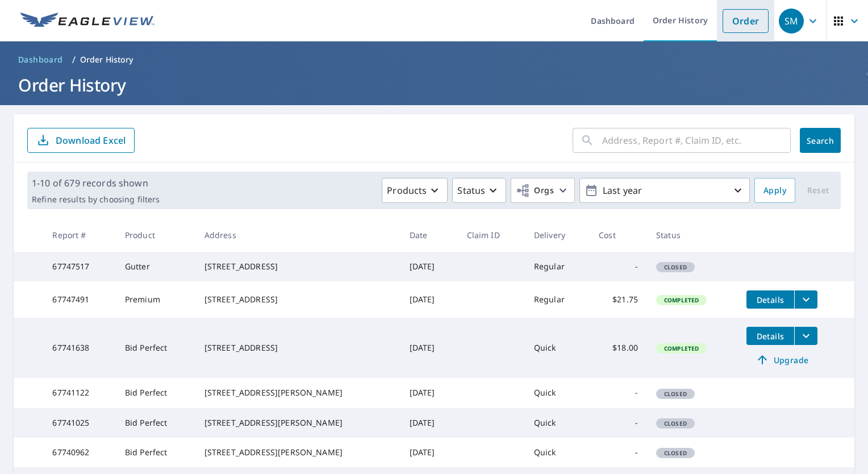  Describe the element at coordinates (41, 60) in the screenshot. I see `a: Dashboard` at that location.